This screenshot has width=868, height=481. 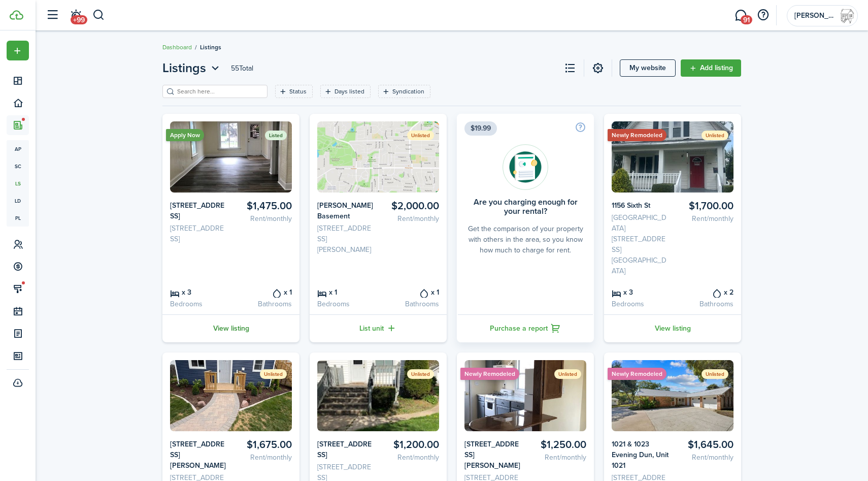 I want to click on span: $19.99, so click(x=481, y=128).